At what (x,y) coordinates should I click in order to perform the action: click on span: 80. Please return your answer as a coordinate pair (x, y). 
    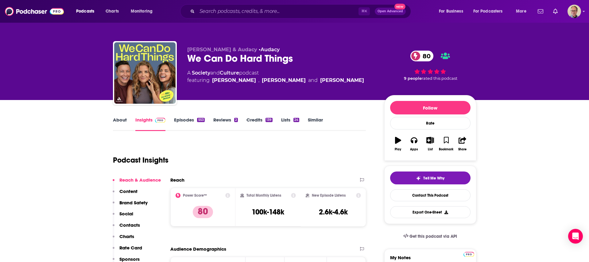
    Looking at the image, I should click on (425, 56).